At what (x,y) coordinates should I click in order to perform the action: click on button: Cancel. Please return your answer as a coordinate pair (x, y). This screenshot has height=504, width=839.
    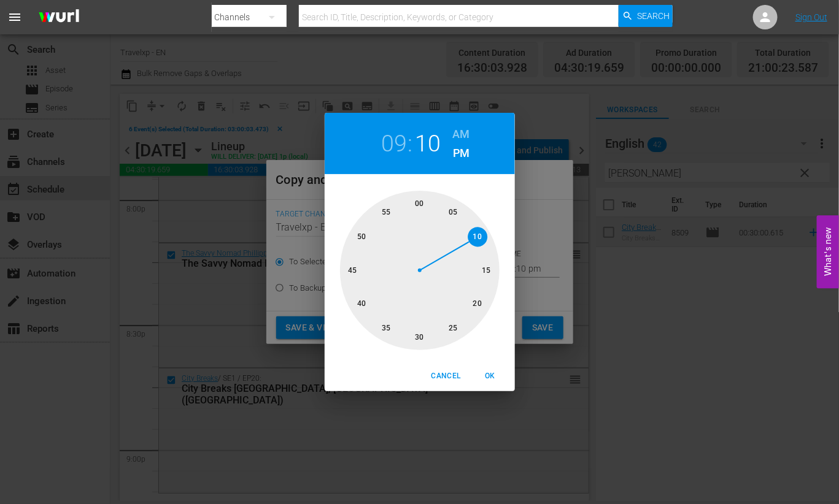
    Looking at the image, I should click on (445, 376).